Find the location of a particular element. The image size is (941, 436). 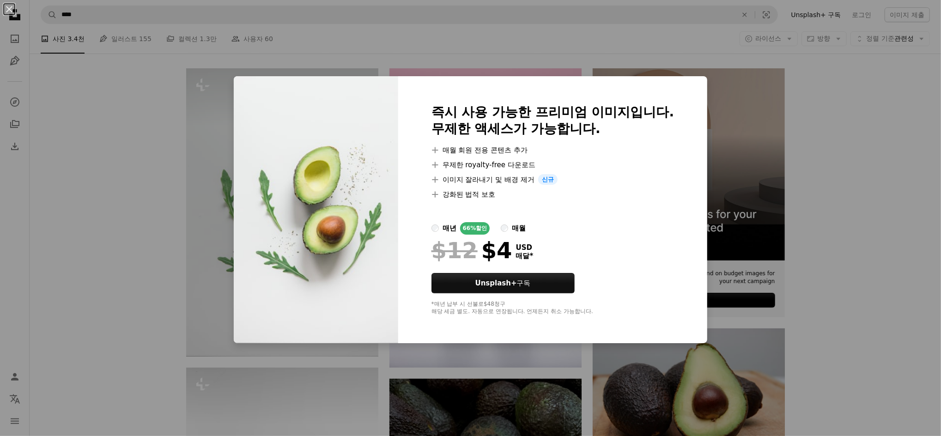

li: 무제한 royalty-free 다운로드 is located at coordinates (553, 165).